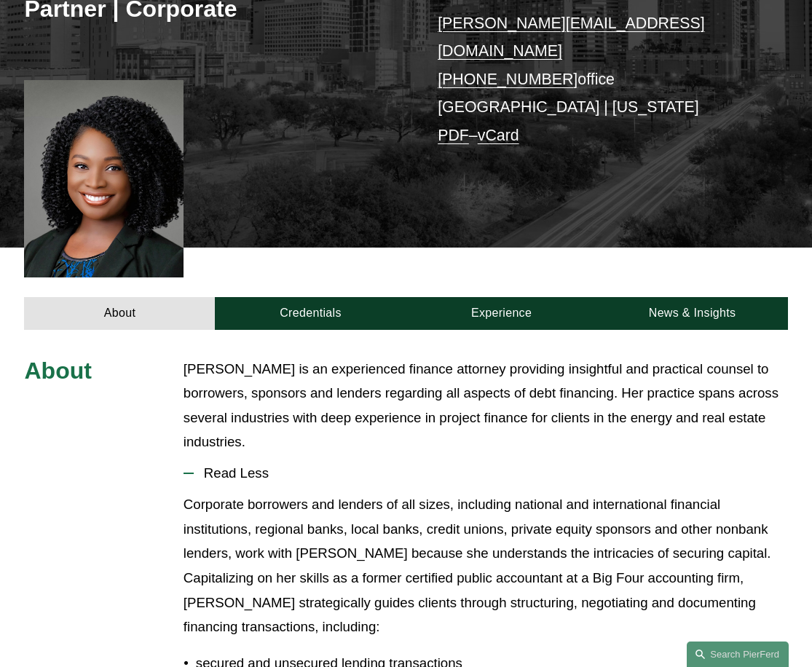  Describe the element at coordinates (486, 566) in the screenshot. I see `p: Corporate borrowers and lenders of all sizes, including national and international financial inst...` at that location.